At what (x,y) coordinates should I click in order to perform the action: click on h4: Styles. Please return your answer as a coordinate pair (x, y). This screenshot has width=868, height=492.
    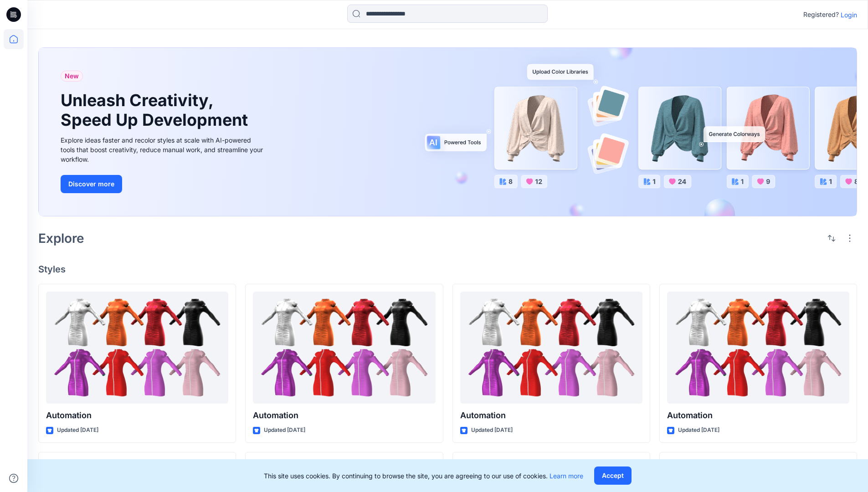
    Looking at the image, I should click on (447, 270).